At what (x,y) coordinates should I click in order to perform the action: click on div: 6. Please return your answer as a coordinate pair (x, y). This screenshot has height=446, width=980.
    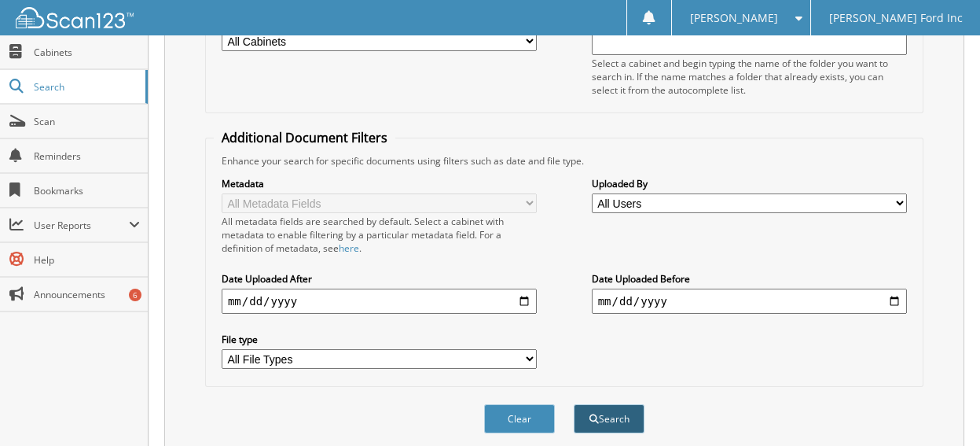
    Looking at the image, I should click on (135, 295).